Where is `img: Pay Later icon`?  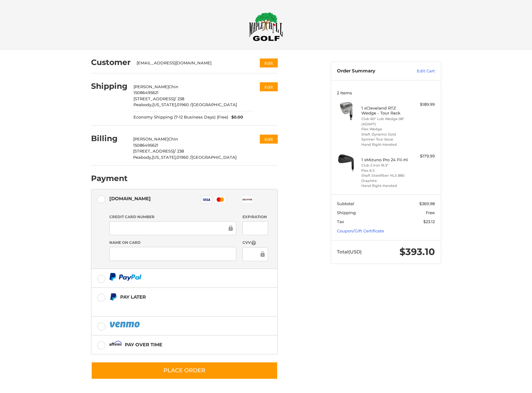 img: Pay Later icon is located at coordinates (113, 297).